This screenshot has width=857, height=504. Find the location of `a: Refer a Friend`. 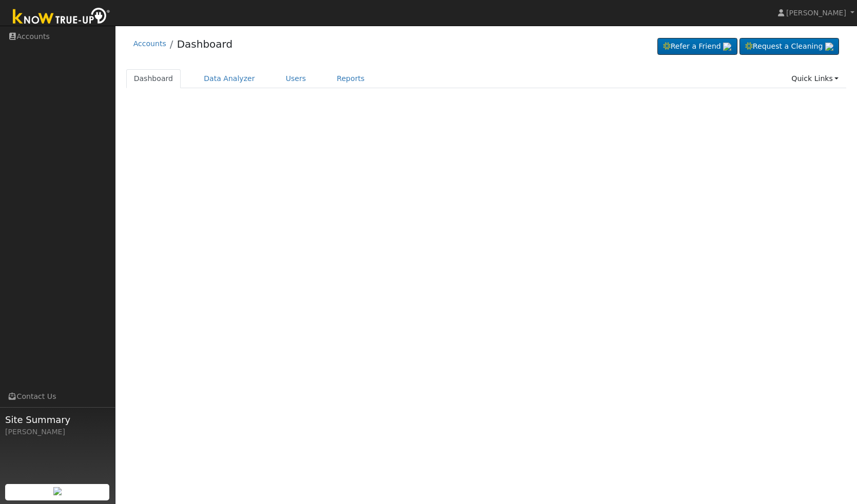

a: Refer a Friend is located at coordinates (697, 46).